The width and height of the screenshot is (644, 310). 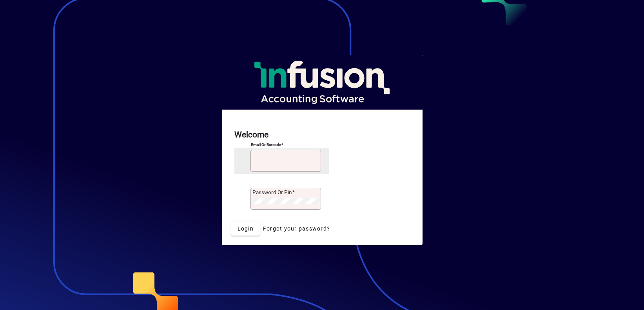 I want to click on h2: Welcome, so click(x=322, y=135).